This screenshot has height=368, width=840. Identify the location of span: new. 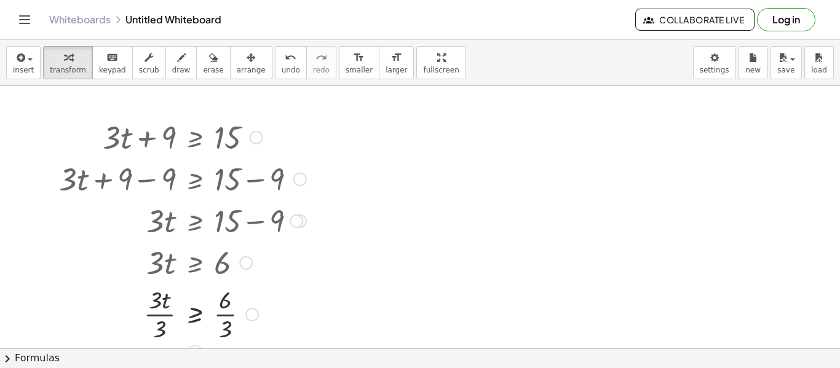
(753, 70).